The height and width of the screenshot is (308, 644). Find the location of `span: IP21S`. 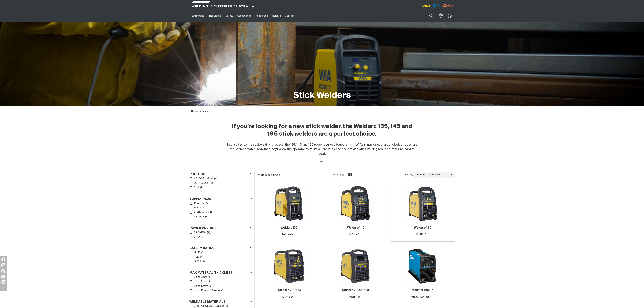

span: IP21S is located at coordinates (197, 252).